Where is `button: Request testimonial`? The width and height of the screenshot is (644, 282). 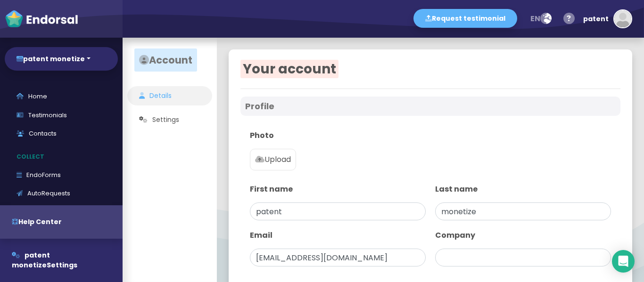
button: Request testimonial is located at coordinates (466, 18).